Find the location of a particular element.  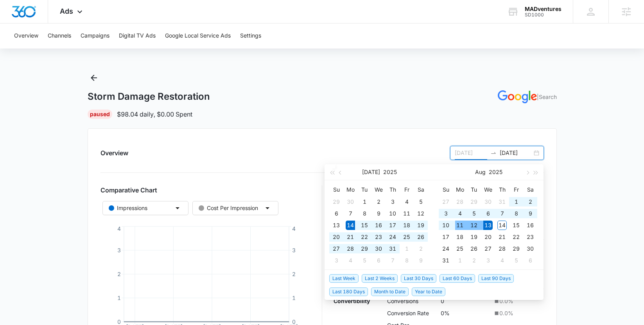

div: 22 is located at coordinates (364, 237).